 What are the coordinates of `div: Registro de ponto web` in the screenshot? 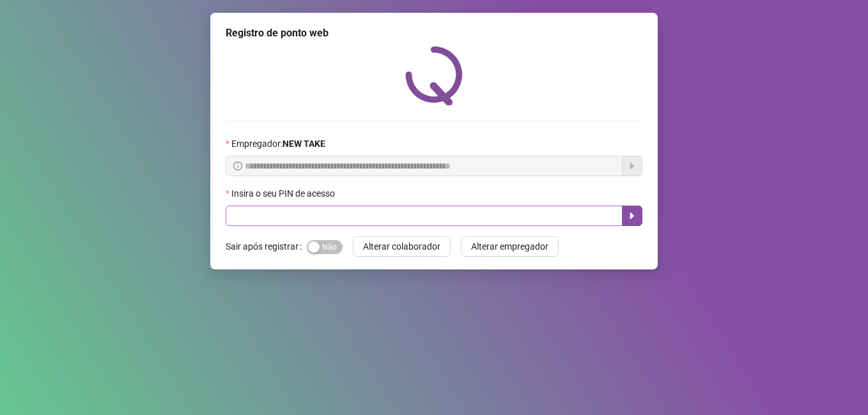 It's located at (434, 33).